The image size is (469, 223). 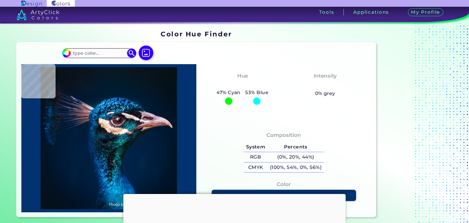 What do you see at coordinates (257, 92) in the screenshot?
I see `h5: 53% Blue` at bounding box center [257, 92].